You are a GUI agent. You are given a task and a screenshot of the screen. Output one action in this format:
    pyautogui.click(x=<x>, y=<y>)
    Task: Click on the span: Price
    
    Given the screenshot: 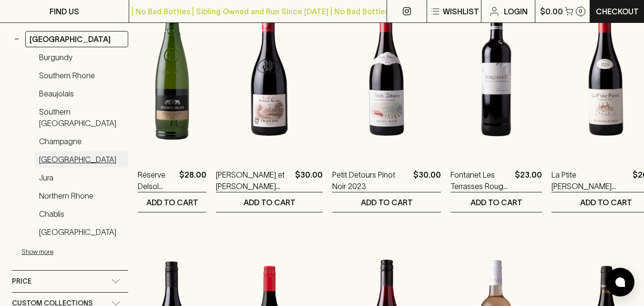 What is the action you would take?
    pyautogui.click(x=21, y=281)
    